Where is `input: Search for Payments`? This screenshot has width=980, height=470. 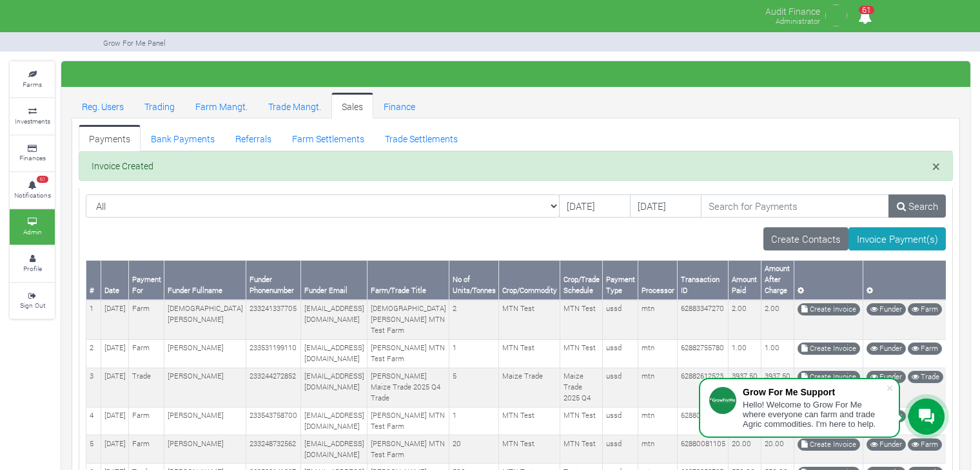
input: Search for Payments is located at coordinates (795, 206).